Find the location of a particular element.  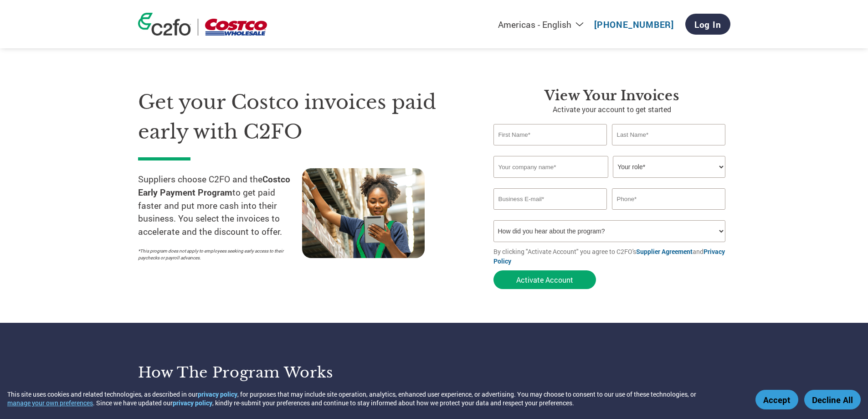

div: This site uses cookies and related technologies, as described in our , for purposes that may incl... is located at coordinates (375, 399).